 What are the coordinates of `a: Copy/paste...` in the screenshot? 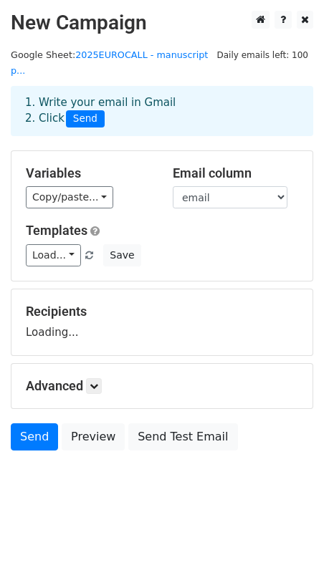 It's located at (70, 197).